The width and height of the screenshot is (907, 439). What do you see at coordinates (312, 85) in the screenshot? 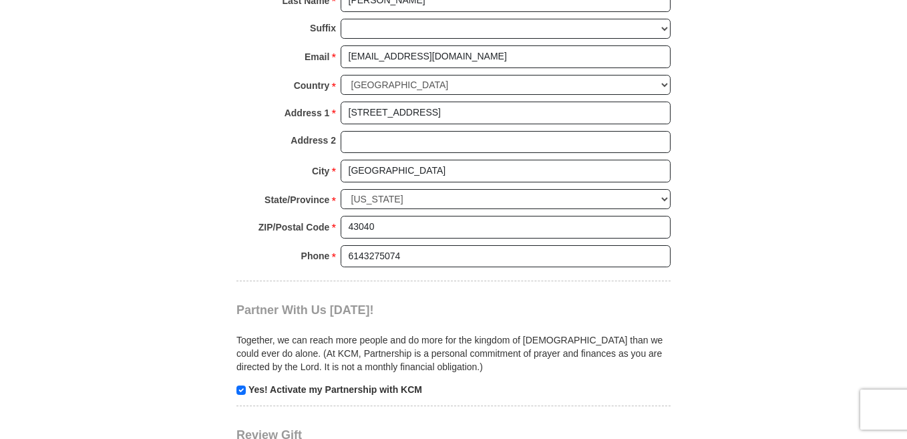
I see `strong: Country` at bounding box center [312, 85].